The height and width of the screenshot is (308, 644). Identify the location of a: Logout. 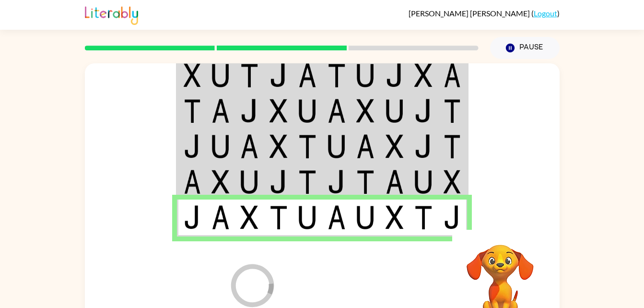
(546, 13).